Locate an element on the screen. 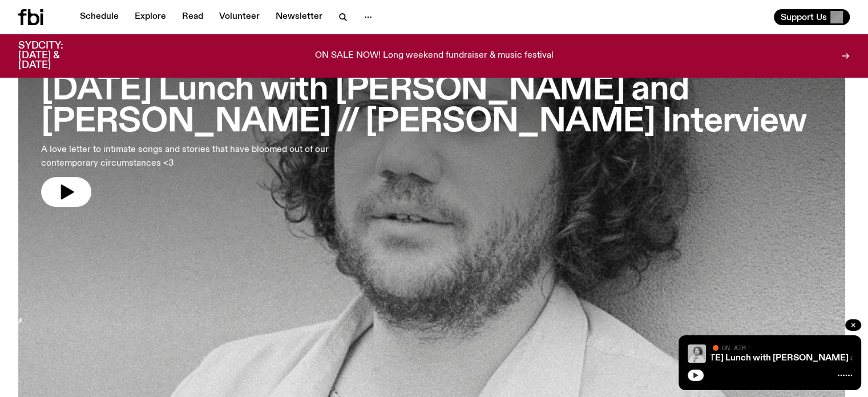 The height and width of the screenshot is (397, 868). p: ON SALE NOW! Long weekend fundraiser & music festival is located at coordinates (434, 56).